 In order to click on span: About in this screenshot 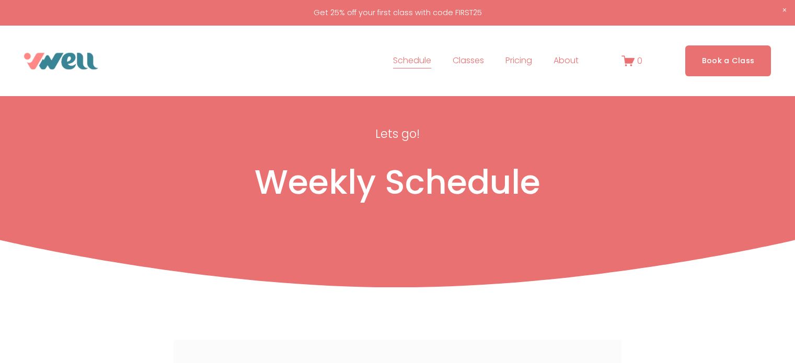, I will do `click(566, 61)`.